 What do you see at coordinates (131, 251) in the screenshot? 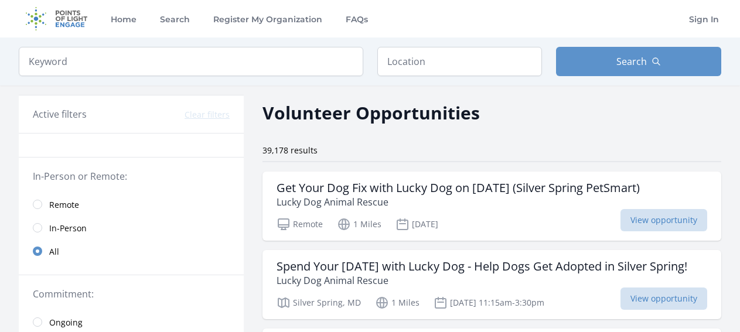
I see `a: All` at bounding box center [131, 251].